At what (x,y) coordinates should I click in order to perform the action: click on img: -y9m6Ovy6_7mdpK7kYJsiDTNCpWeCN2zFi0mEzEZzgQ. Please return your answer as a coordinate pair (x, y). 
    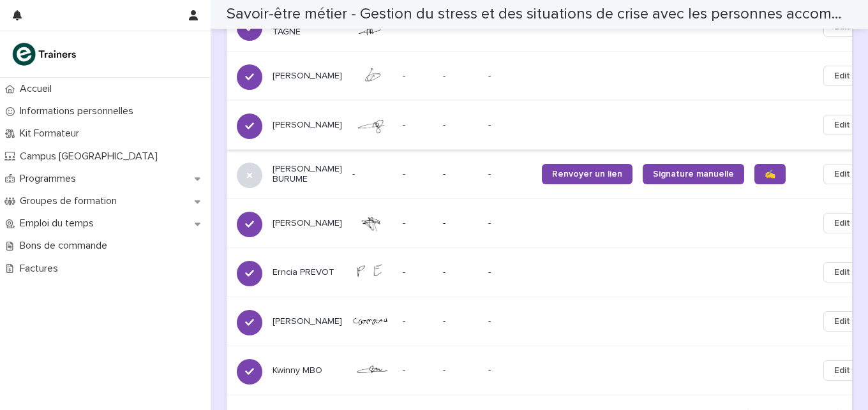
    Looking at the image, I should click on (372, 125).